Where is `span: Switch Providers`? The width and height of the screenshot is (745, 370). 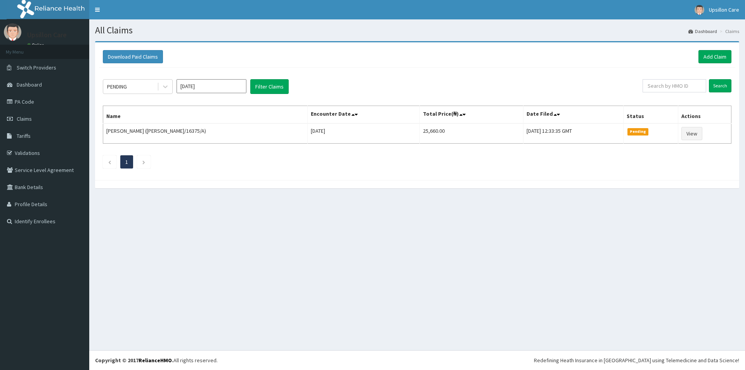
span: Switch Providers is located at coordinates (36, 68).